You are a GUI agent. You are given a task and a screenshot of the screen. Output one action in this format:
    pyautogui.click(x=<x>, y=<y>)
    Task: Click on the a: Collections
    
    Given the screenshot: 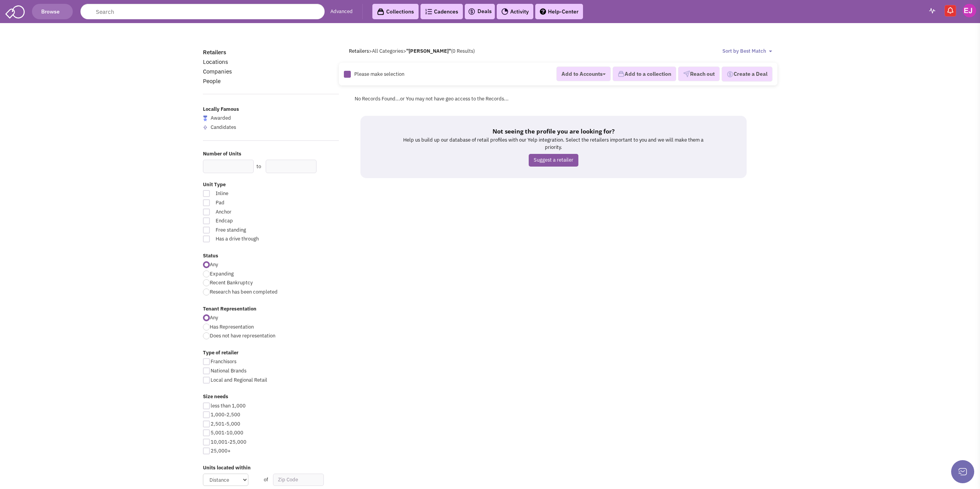 What is the action you would take?
    pyautogui.click(x=395, y=11)
    